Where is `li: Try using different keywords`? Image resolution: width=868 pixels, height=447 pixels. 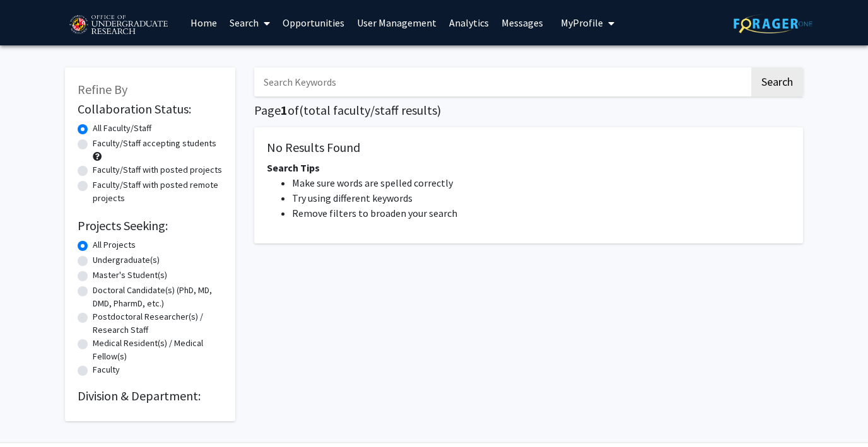 li: Try using different keywords is located at coordinates (541, 198).